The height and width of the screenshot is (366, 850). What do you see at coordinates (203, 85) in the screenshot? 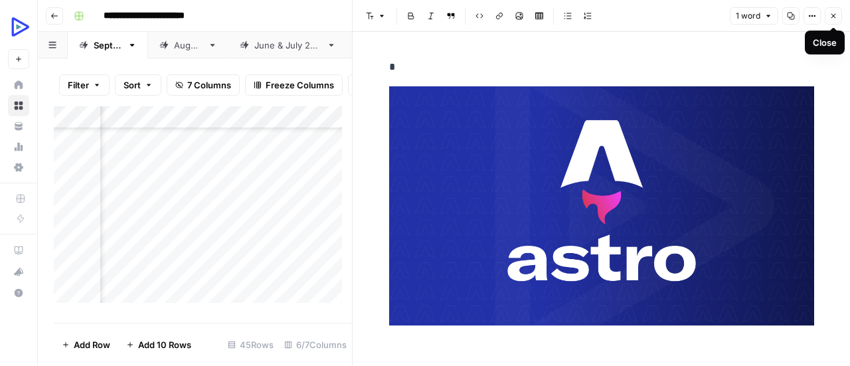
I see `button: 7 Columns` at bounding box center [203, 85].